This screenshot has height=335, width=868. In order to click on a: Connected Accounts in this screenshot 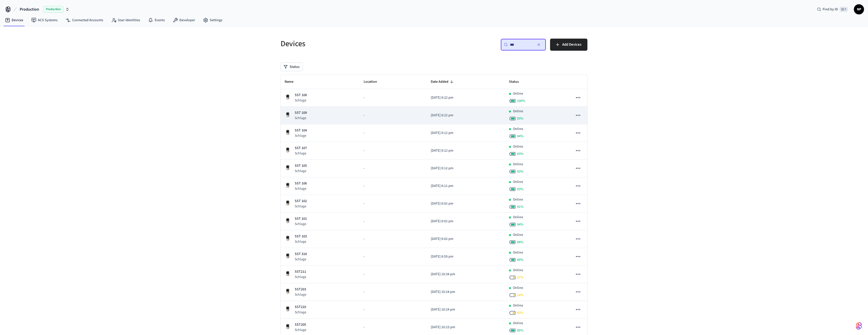, I will do `click(84, 20)`.